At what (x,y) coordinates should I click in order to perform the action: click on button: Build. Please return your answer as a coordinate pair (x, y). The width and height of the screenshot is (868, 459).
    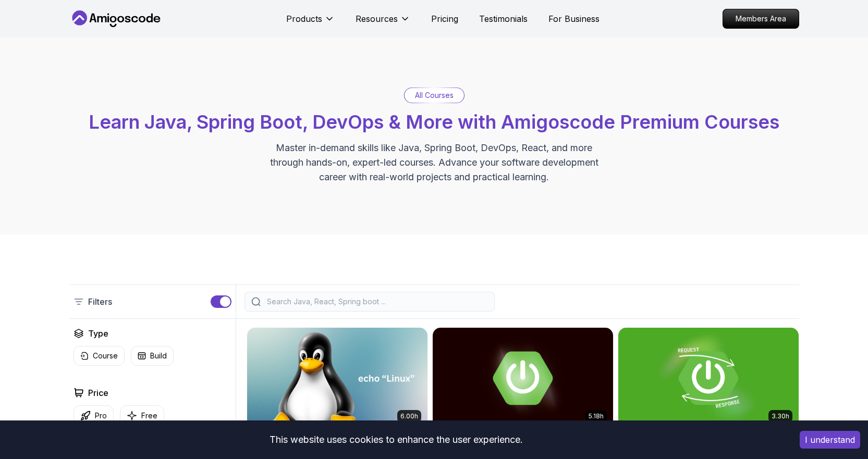
    Looking at the image, I should click on (152, 356).